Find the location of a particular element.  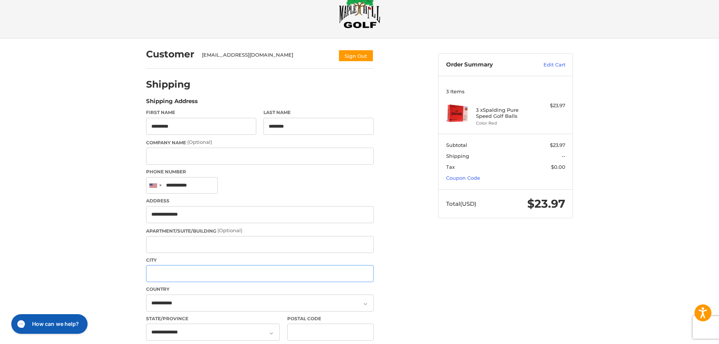

span: Subtotal is located at coordinates (457, 145).